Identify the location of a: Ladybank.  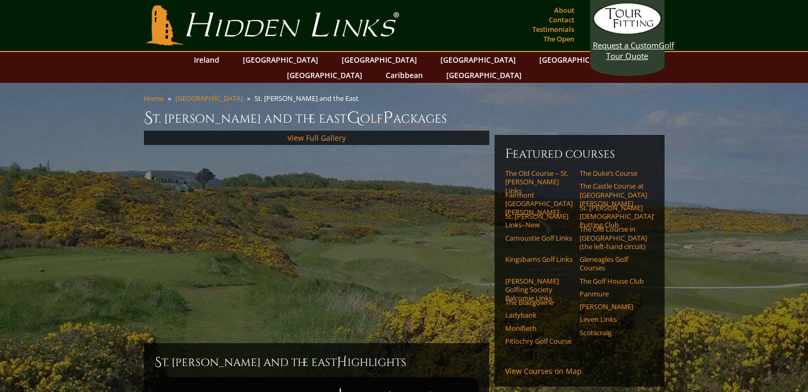
(538, 315).